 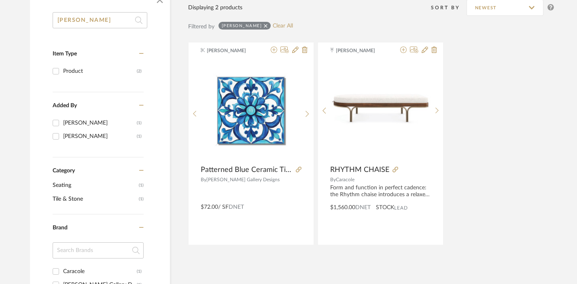 What do you see at coordinates (95, 199) in the screenshot?
I see `span: Tile & Stone` at bounding box center [95, 199].